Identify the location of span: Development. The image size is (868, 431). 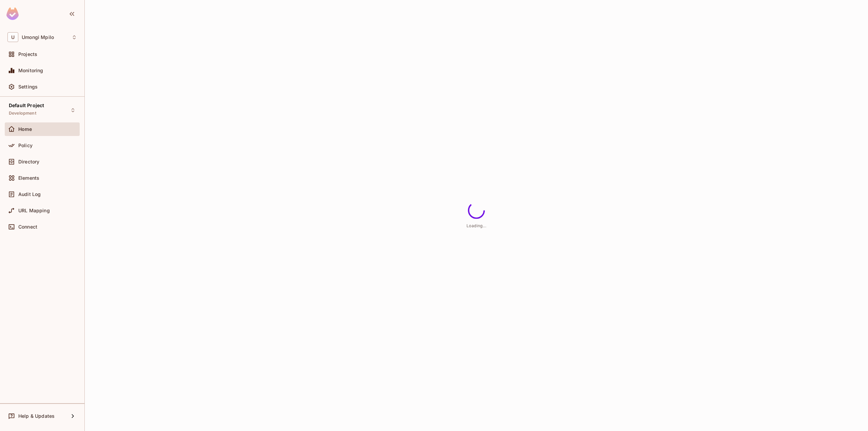
(22, 113).